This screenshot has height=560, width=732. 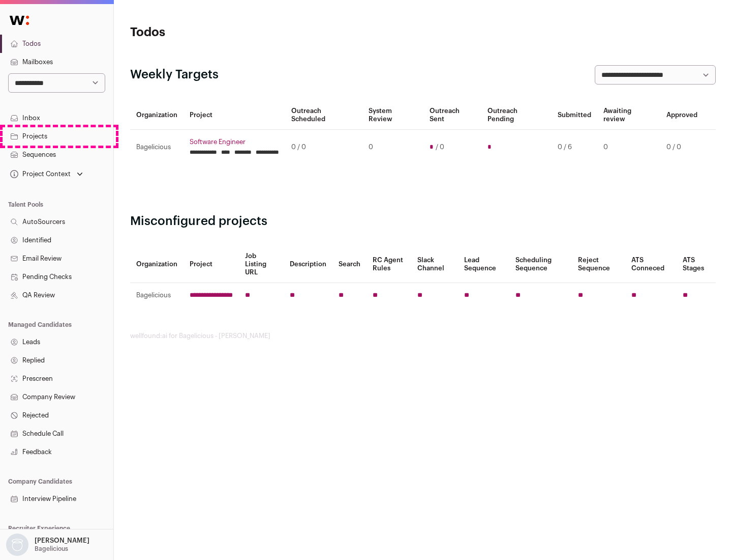 What do you see at coordinates (51, 549) in the screenshot?
I see `p: Bagelicious` at bounding box center [51, 549].